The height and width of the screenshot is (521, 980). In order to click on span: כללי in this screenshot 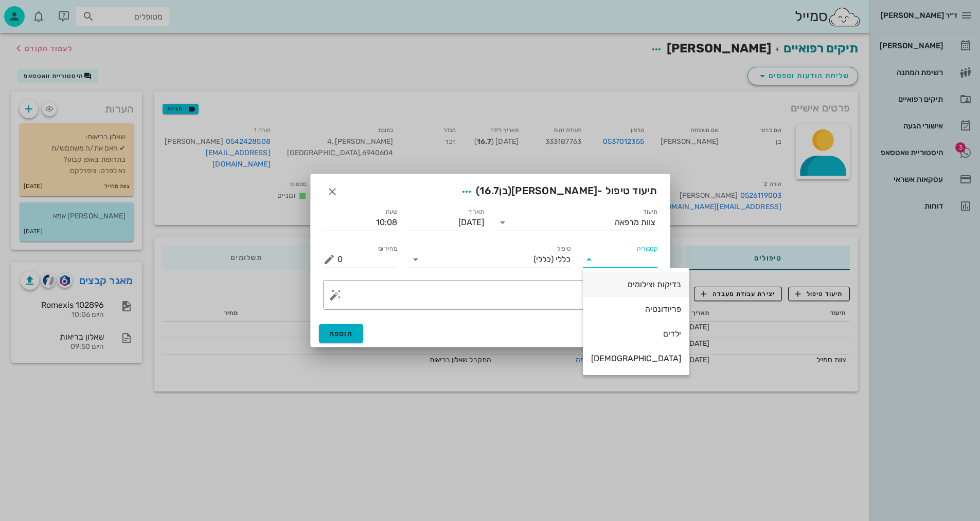, I will do `click(562, 260)`.